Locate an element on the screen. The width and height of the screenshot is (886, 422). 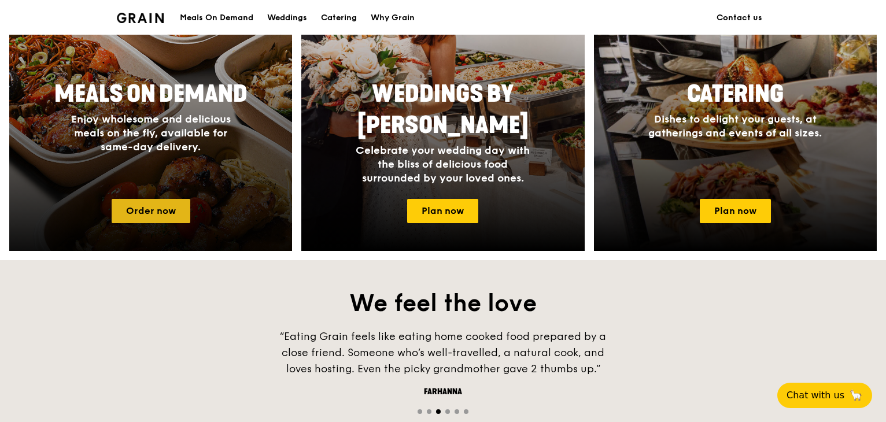
span: Enjoy wholesome and delicious meals on the fly, available for same-day delivery. is located at coordinates (151, 133).